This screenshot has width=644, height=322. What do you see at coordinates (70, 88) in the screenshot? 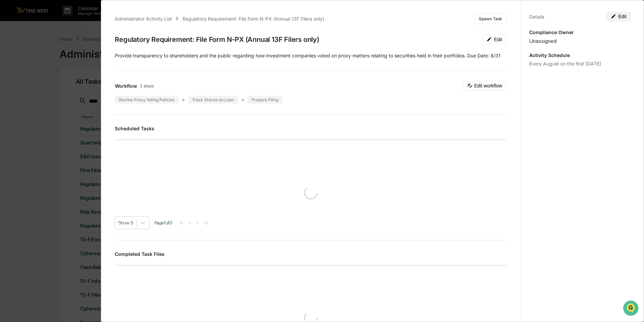
I see `span: Attestations` at bounding box center [70, 88].